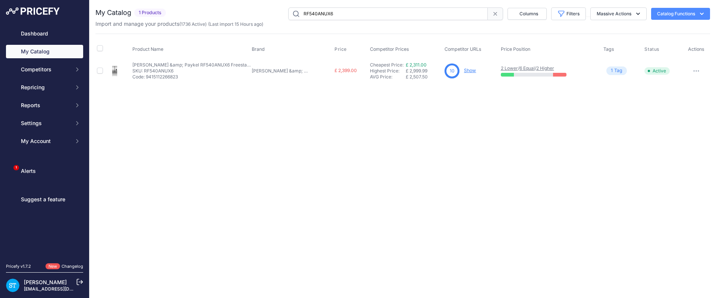 This screenshot has height=298, width=716. I want to click on span: Tags, so click(609, 49).